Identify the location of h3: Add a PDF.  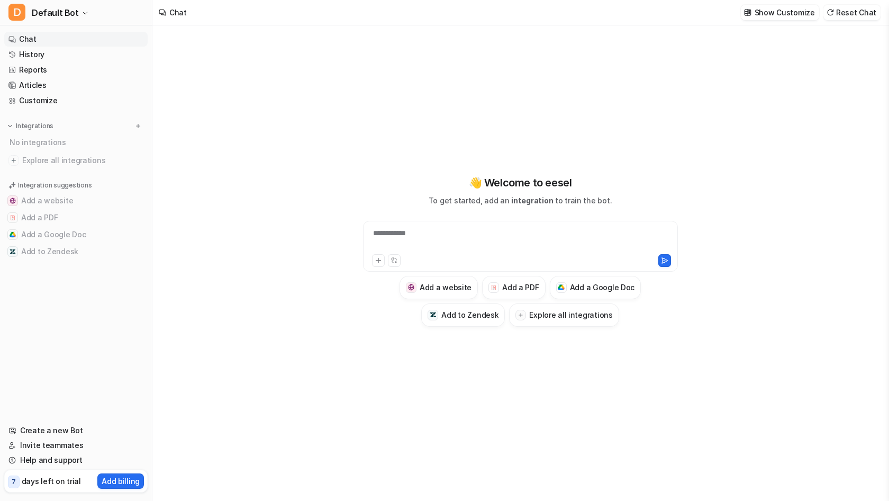
(520, 287).